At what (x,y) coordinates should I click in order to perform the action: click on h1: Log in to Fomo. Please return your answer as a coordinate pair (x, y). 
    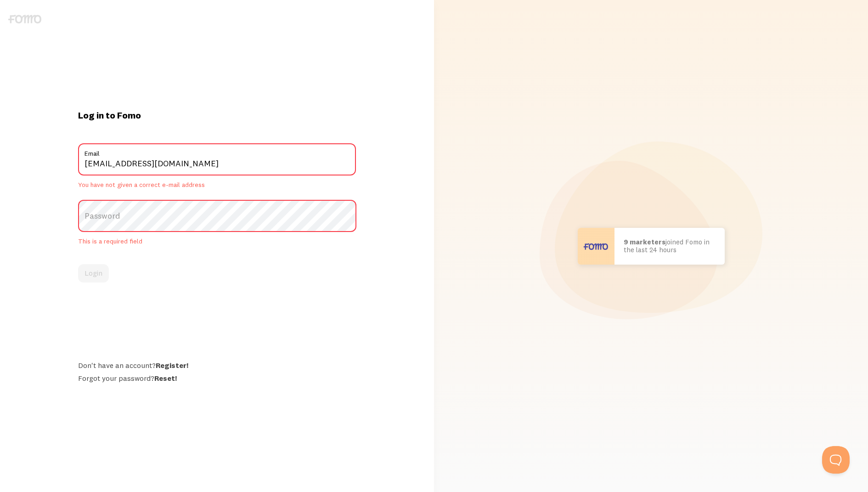
    Looking at the image, I should click on (218, 115).